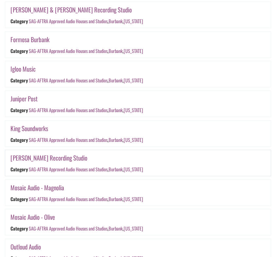 This screenshot has width=276, height=257. What do you see at coordinates (26, 247) in the screenshot?
I see `a: Outloud Audio` at bounding box center [26, 247].